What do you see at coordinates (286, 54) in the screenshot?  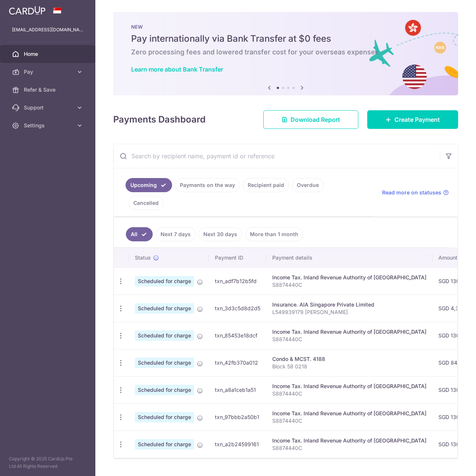 I see `img: Bank transfer banner` at bounding box center [286, 54].